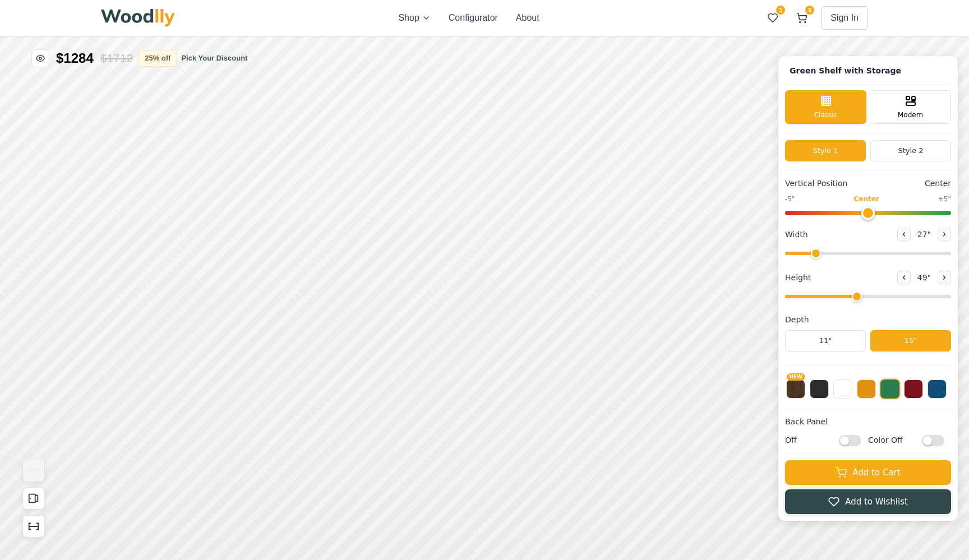  Describe the element at coordinates (843, 389) in the screenshot. I see `button: White` at that location.